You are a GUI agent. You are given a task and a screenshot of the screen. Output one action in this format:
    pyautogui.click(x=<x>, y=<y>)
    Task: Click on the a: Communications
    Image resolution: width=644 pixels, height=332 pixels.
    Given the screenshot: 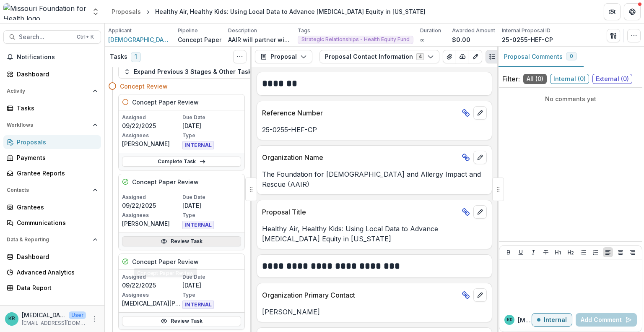 What is the action you would take?
    pyautogui.click(x=52, y=222)
    